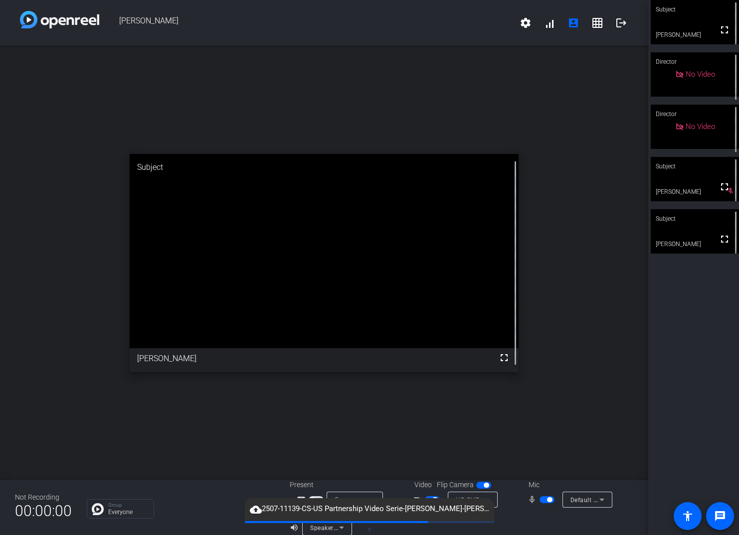 This screenshot has height=535, width=739. What do you see at coordinates (256, 510) in the screenshot?
I see `mat-icon: cloud_upload` at bounding box center [256, 510].